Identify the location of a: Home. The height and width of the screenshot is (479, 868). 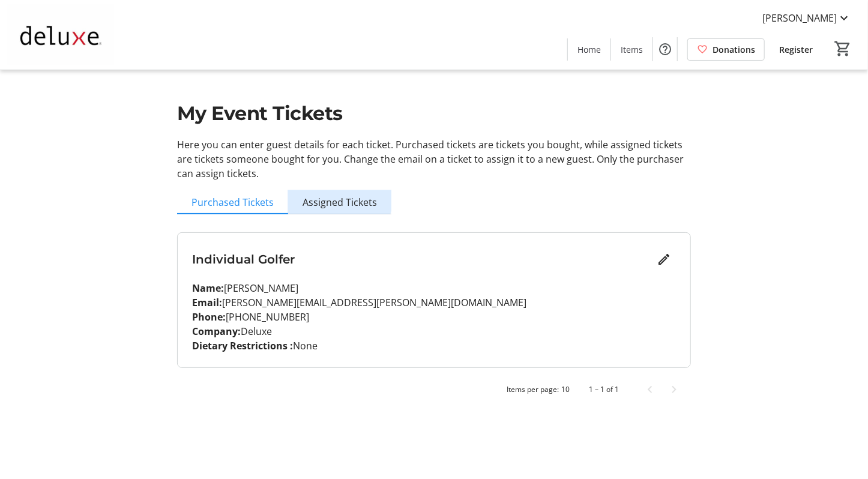
(589, 49).